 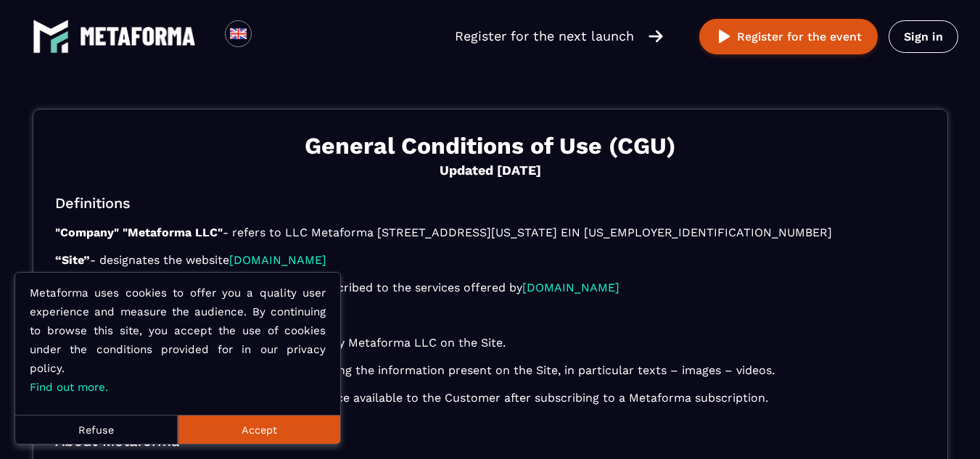 What do you see at coordinates (178, 340) in the screenshot?
I see `p: Metaforma uses cookies to offer you a quality user experience and measure the audience. By contin...` at bounding box center [178, 340].